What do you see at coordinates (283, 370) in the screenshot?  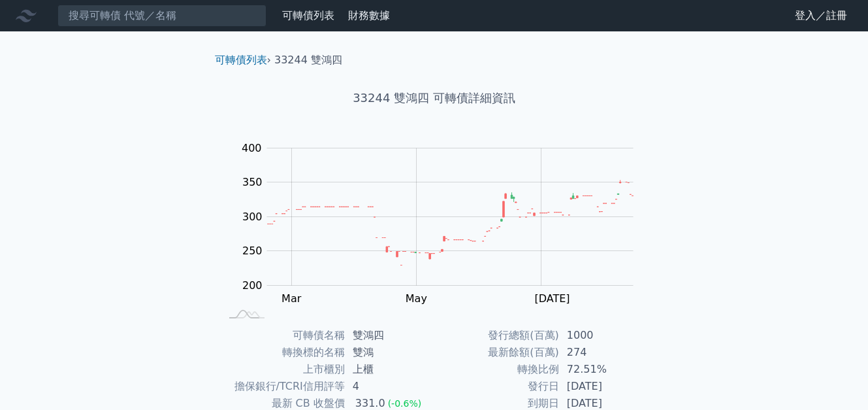 I see `td: 上市櫃別` at bounding box center [283, 370].